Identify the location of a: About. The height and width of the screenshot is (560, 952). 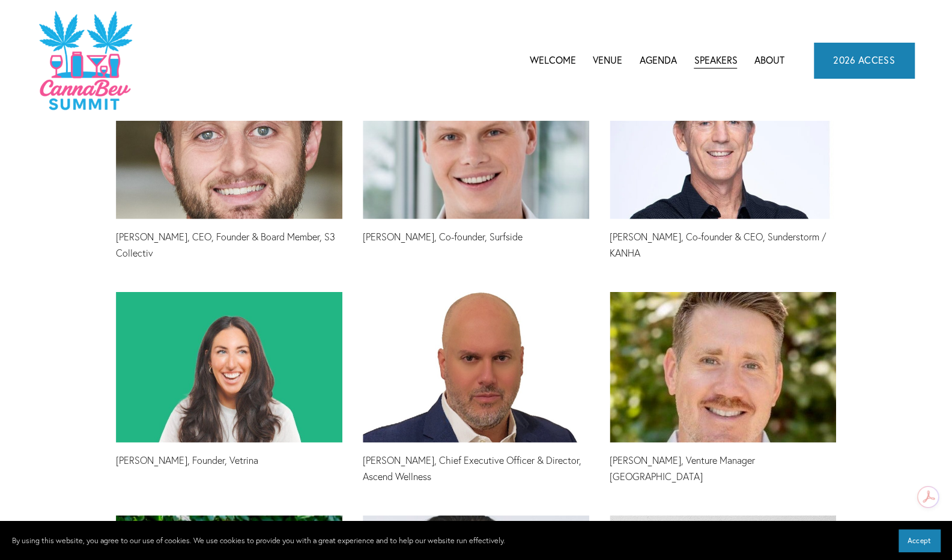
(769, 60).